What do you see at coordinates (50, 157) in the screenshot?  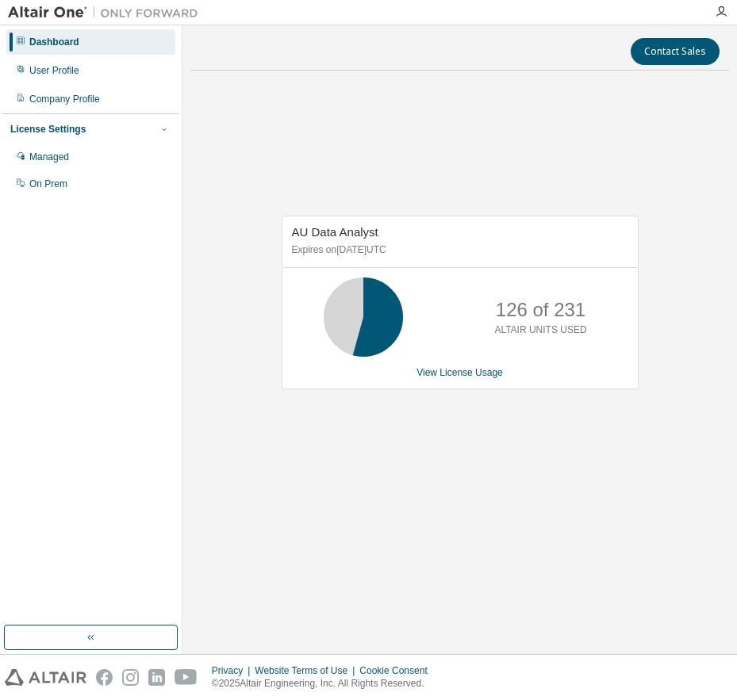 I see `div: Managed` at bounding box center [50, 157].